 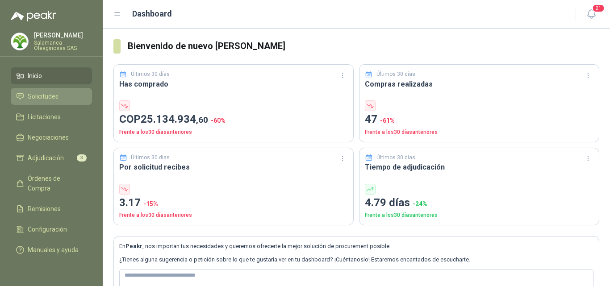 What do you see at coordinates (202, 120) in the screenshot?
I see `span: ,60` at bounding box center [202, 120].